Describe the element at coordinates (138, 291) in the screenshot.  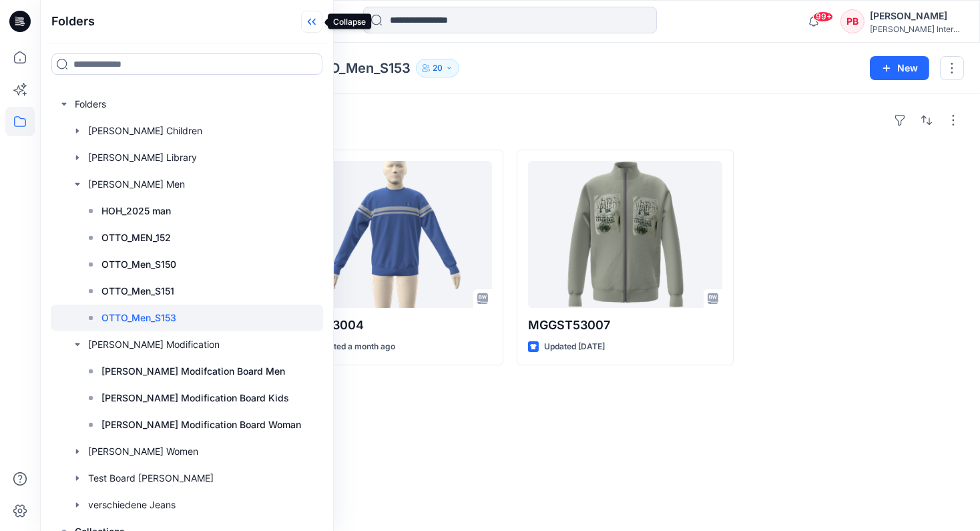
I see `p: OTTO_Men_S151` at that location.